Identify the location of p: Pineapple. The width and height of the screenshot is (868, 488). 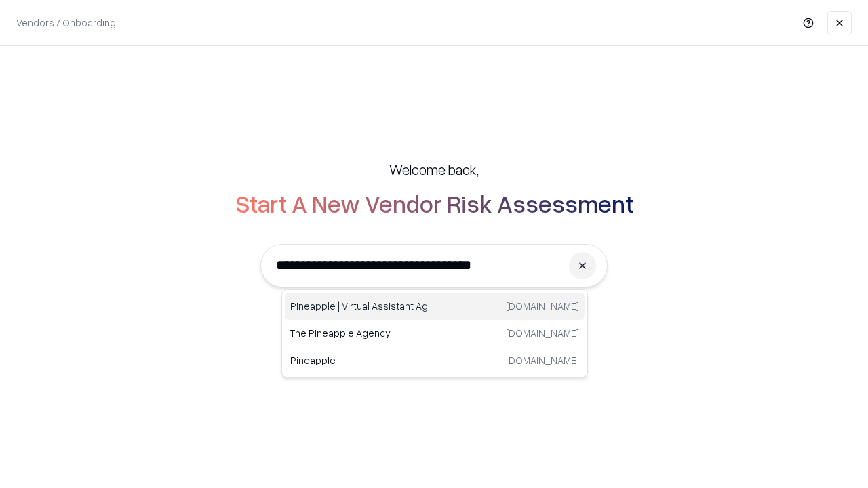
(362, 359).